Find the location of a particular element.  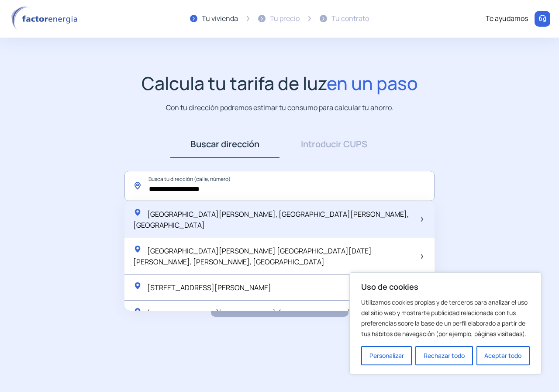

button: Personalizar is located at coordinates (387, 355).